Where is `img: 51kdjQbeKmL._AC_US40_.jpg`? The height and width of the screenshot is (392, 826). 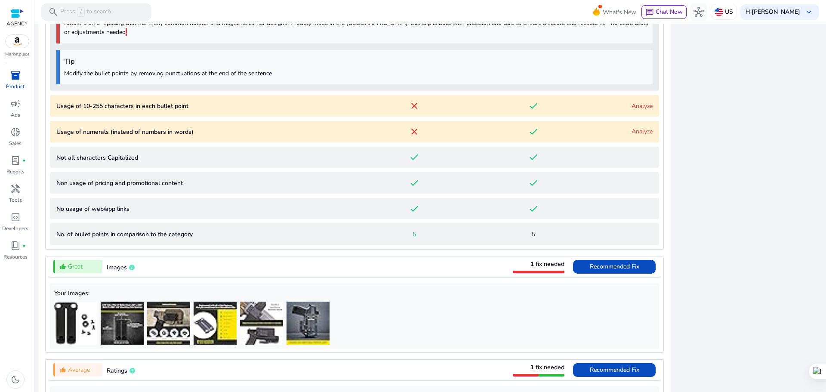 img: 51kdjQbeKmL._AC_US40_.jpg is located at coordinates (261, 323).